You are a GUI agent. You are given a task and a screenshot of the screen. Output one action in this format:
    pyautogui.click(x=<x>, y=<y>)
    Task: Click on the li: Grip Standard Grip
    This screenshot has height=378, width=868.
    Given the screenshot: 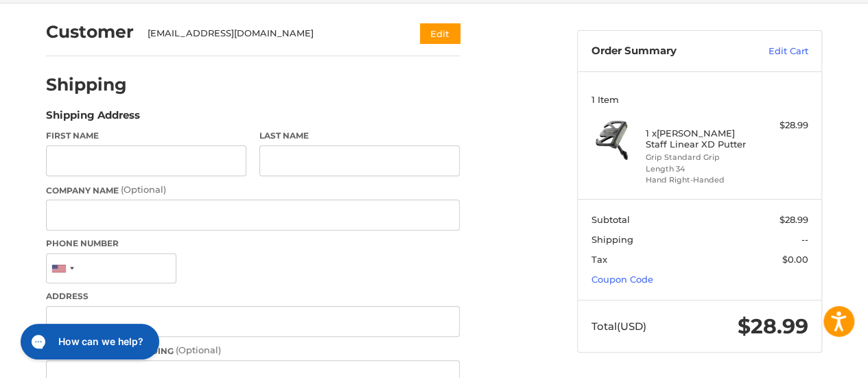 What is the action you would take?
    pyautogui.click(x=698, y=157)
    